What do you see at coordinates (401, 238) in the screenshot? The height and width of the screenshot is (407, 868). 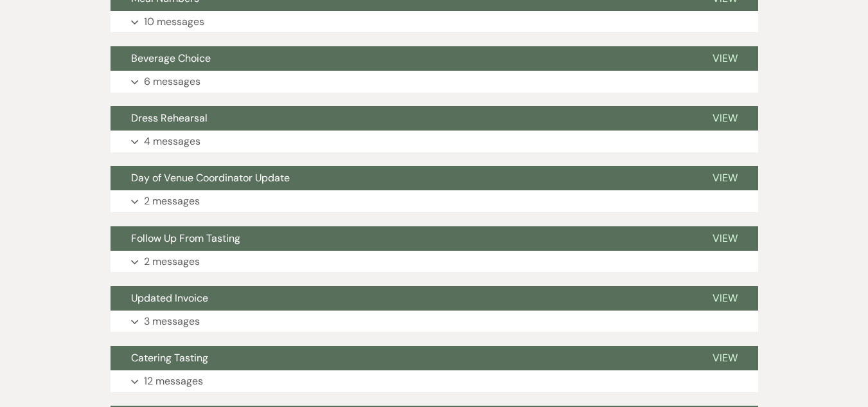 I see `button: Follow Up From Tasting` at bounding box center [401, 238].